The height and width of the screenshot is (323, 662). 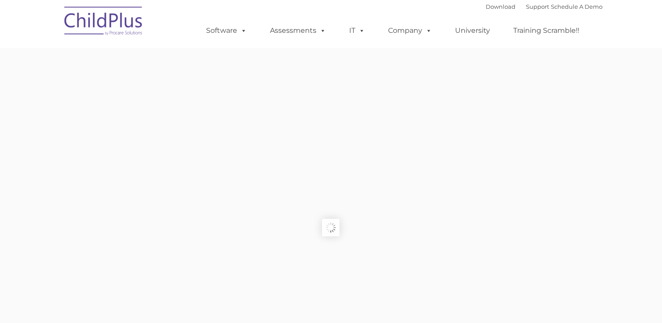 What do you see at coordinates (410, 31) in the screenshot?
I see `a: Company` at bounding box center [410, 31].